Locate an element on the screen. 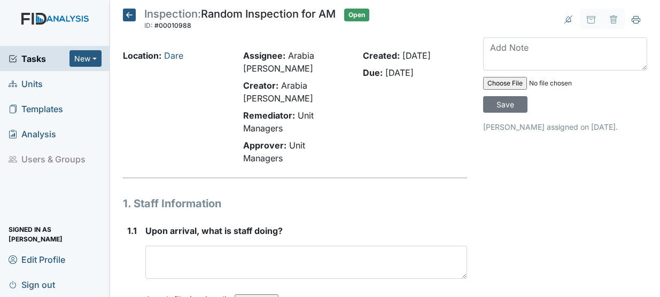 The width and height of the screenshot is (660, 297). strong: Creator: is located at coordinates (261, 85).